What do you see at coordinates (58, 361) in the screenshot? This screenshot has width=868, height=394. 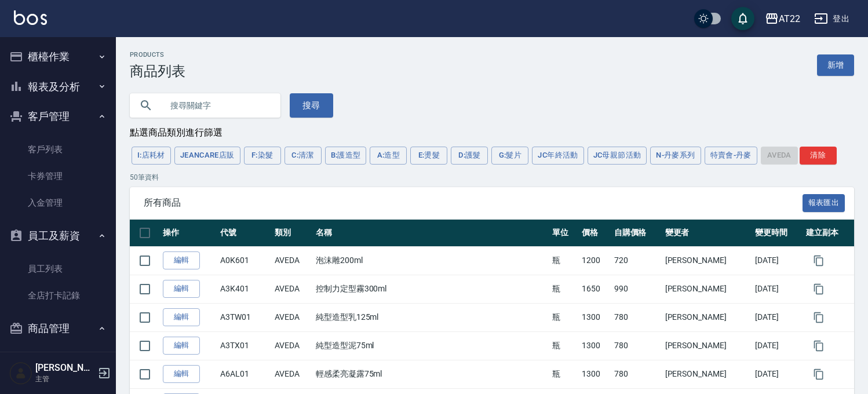 I see `a: 商品分類設定` at bounding box center [58, 361].